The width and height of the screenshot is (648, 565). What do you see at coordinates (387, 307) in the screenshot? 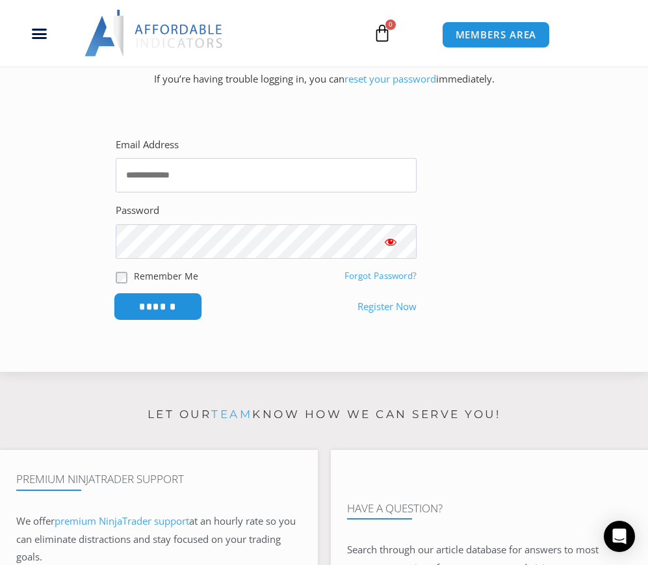
I see `a: Register Now` at bounding box center [387, 307].